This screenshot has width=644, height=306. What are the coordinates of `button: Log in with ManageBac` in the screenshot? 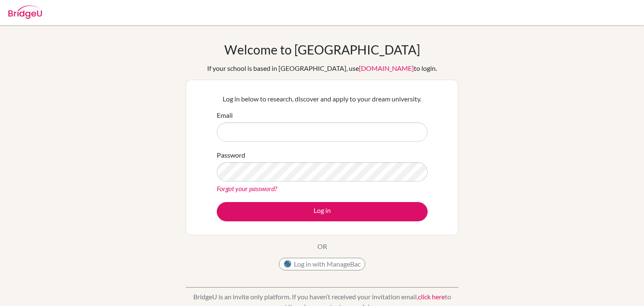 It's located at (322, 264).